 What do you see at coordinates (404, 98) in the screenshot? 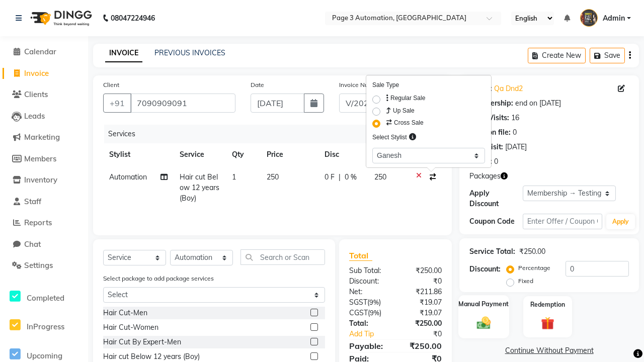
I see `label: Regular Sale` at bounding box center [404, 98].